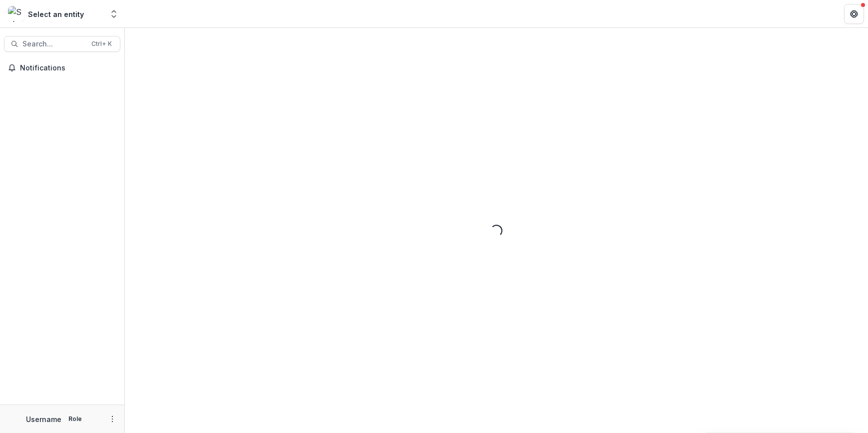  I want to click on p: Role, so click(75, 419).